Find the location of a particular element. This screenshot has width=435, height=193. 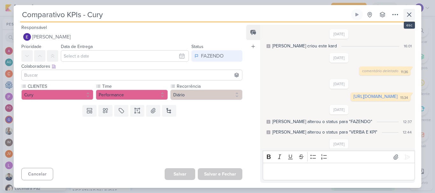

div: 15:34 is located at coordinates (404, 98).